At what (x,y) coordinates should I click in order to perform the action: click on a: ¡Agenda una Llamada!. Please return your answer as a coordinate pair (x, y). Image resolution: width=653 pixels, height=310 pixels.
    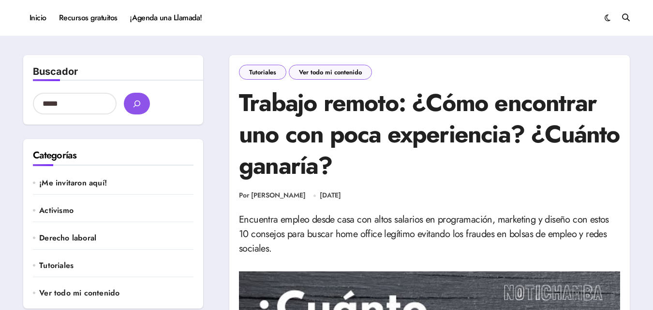
    Looking at the image, I should click on (166, 18).